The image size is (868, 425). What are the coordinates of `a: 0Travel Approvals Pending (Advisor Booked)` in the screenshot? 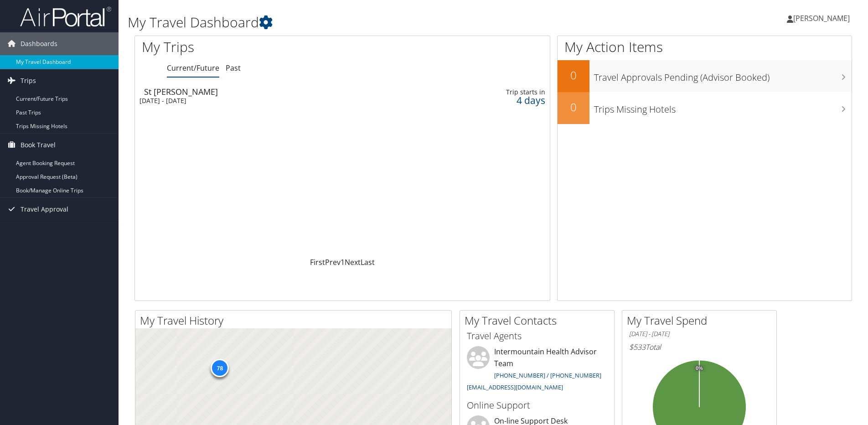 It's located at (705, 77).